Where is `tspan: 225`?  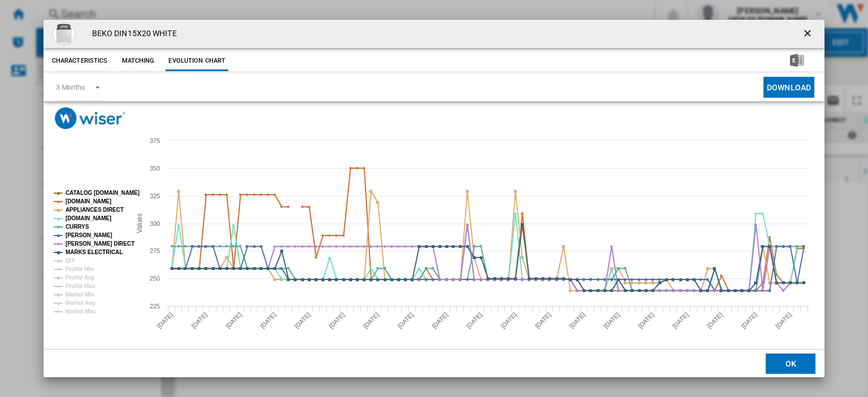
tspan: 225 is located at coordinates (155, 306).